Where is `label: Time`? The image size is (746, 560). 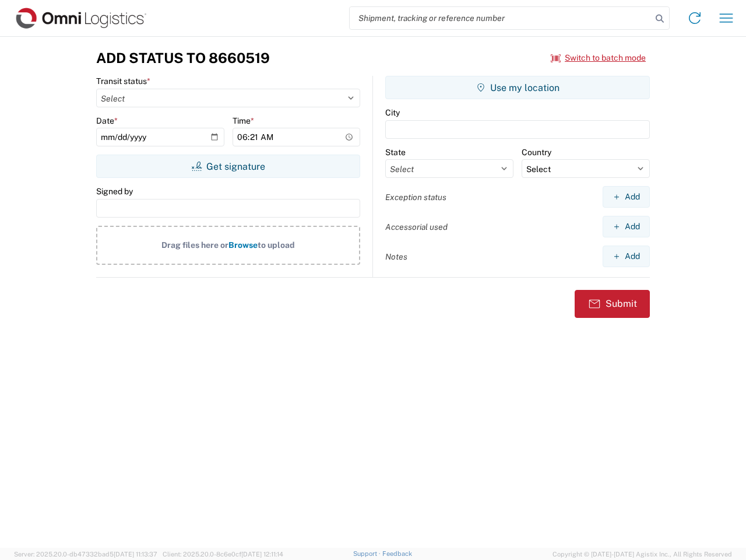
label: Time is located at coordinates (243, 121).